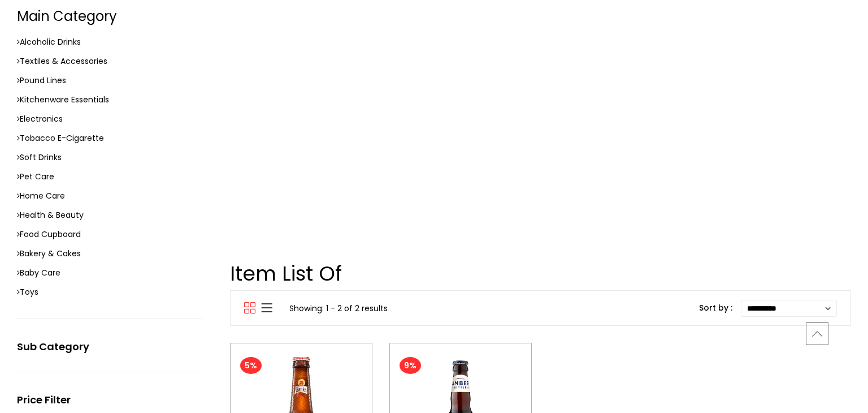  What do you see at coordinates (715, 307) in the screenshot?
I see `label: Sort by :` at bounding box center [715, 307].